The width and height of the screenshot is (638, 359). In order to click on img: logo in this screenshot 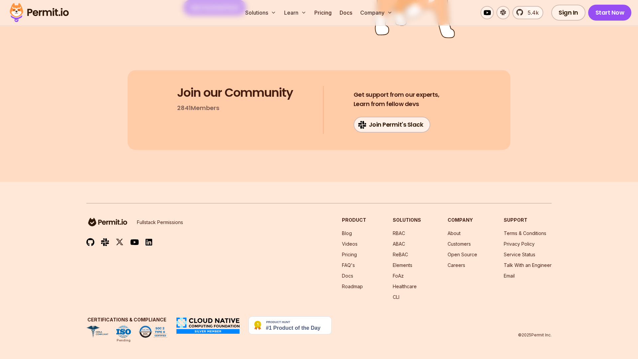, I will do `click(108, 222)`.